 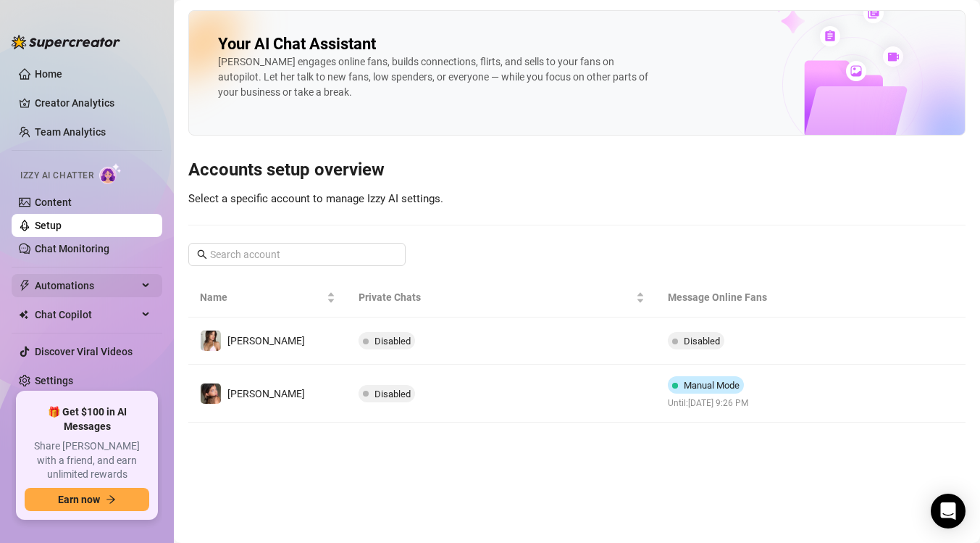 What do you see at coordinates (48, 225) in the screenshot?
I see `a: Setup` at bounding box center [48, 225].